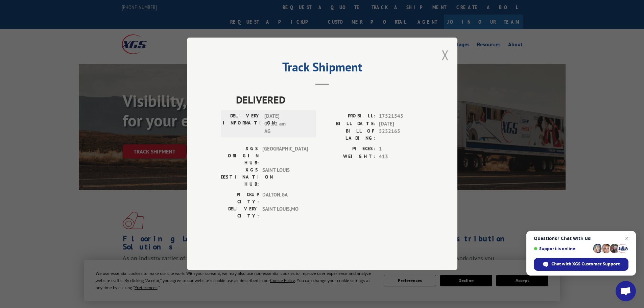 The height and width of the screenshot is (308, 644). Describe the element at coordinates (349, 149) in the screenshot. I see `label: PIECES:` at that location.